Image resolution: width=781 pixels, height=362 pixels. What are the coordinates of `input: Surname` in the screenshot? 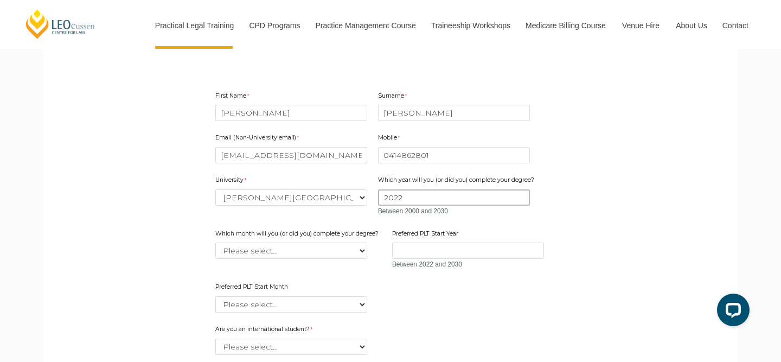 It's located at (454, 113).